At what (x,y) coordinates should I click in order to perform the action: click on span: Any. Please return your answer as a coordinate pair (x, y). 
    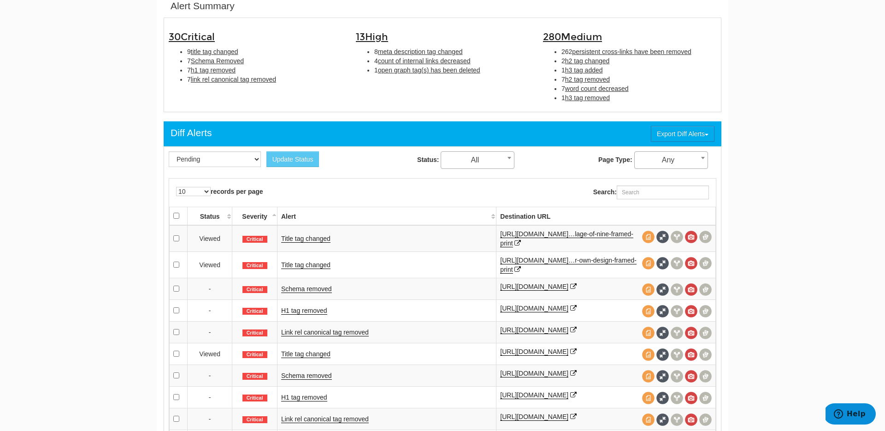
    Looking at the image, I should click on (671, 160).